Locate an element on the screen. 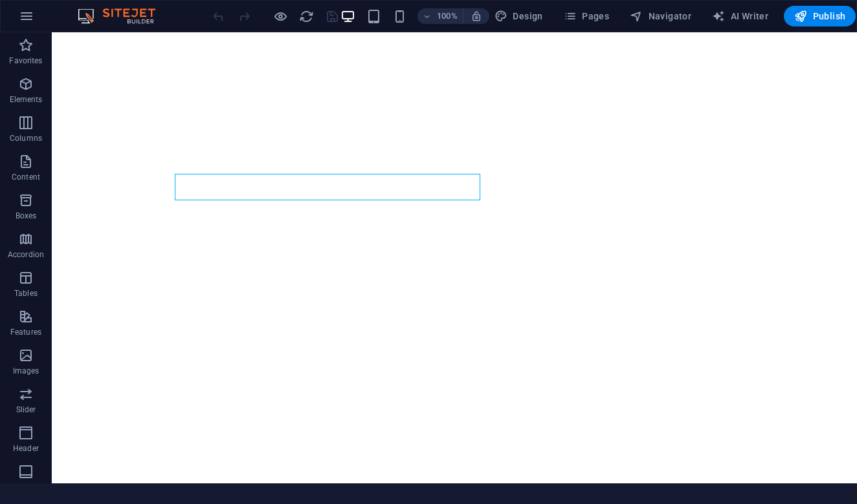 This screenshot has height=504, width=857. button: Design is located at coordinates (519, 16).